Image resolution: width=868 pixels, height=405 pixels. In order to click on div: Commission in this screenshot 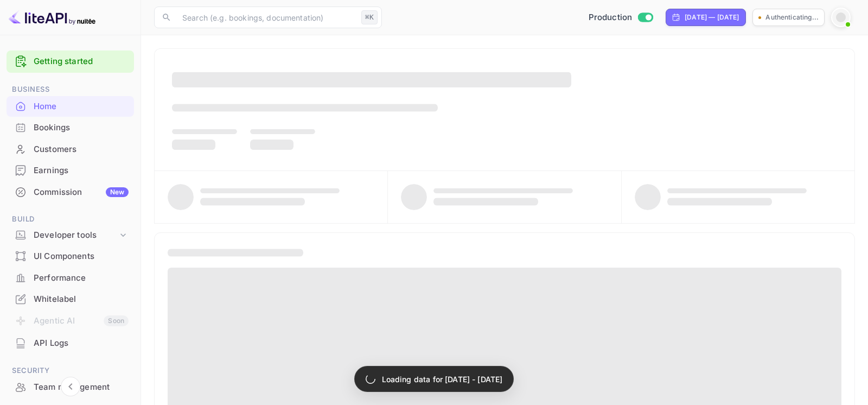, I will do `click(81, 192)`.